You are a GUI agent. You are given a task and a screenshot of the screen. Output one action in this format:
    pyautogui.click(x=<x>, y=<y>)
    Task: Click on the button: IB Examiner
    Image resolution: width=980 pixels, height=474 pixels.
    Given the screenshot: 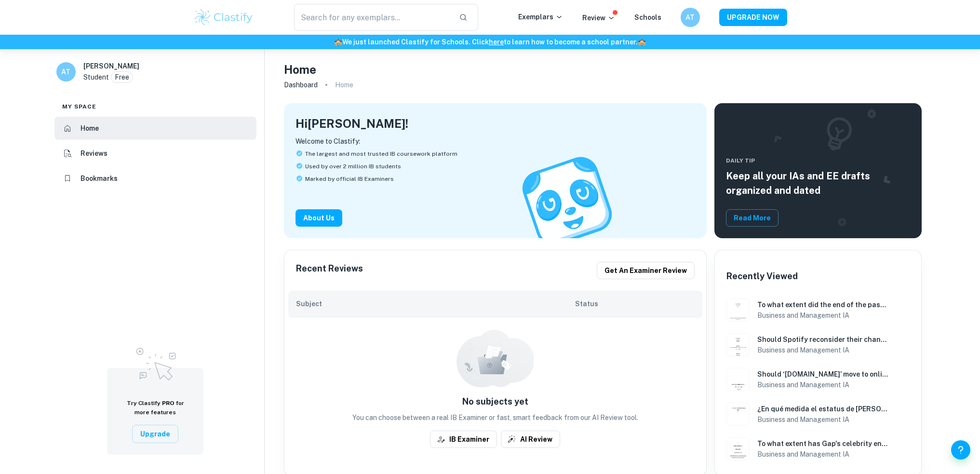 What is the action you would take?
    pyautogui.click(x=463, y=439)
    